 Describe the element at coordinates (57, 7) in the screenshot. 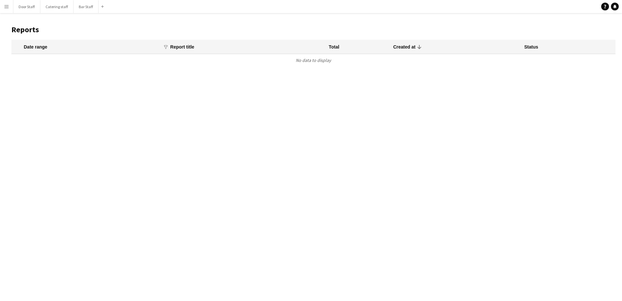

I see `button: Catering staff` at that location.